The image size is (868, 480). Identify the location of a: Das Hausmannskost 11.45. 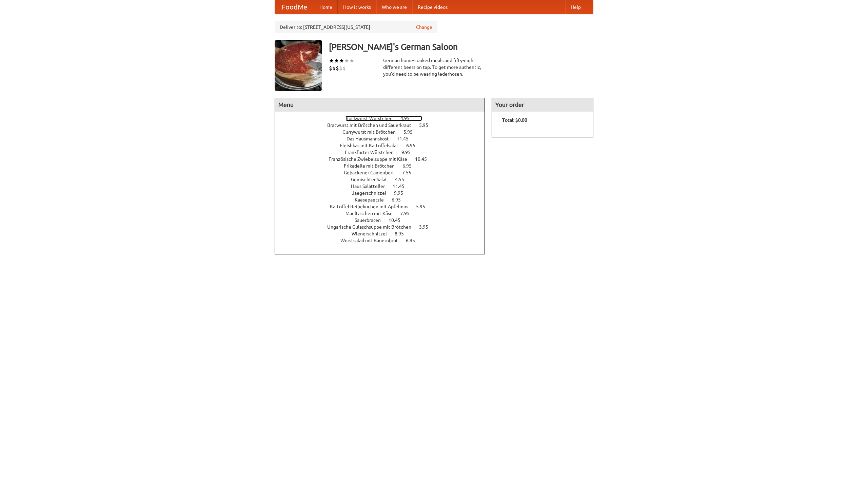
(383, 138).